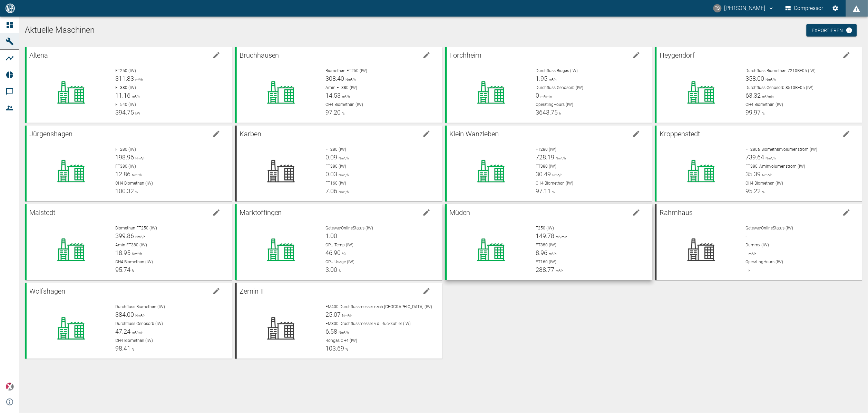  What do you see at coordinates (543, 174) in the screenshot?
I see `span: 30.49` at bounding box center [543, 174].